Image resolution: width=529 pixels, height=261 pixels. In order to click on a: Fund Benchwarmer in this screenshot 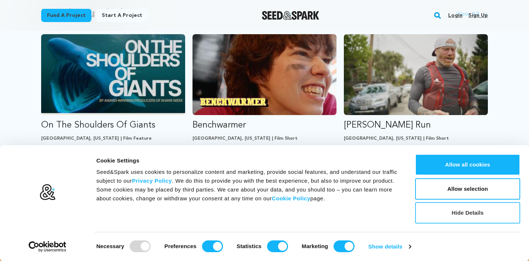, I will do `click(265, 105)`.